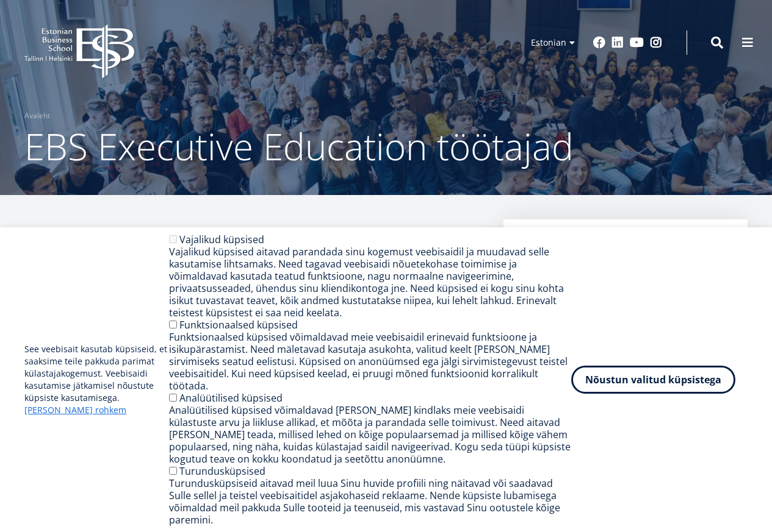 The height and width of the screenshot is (532, 772). Describe the element at coordinates (71, 237) in the screenshot. I see `th: Nimi` at that location.